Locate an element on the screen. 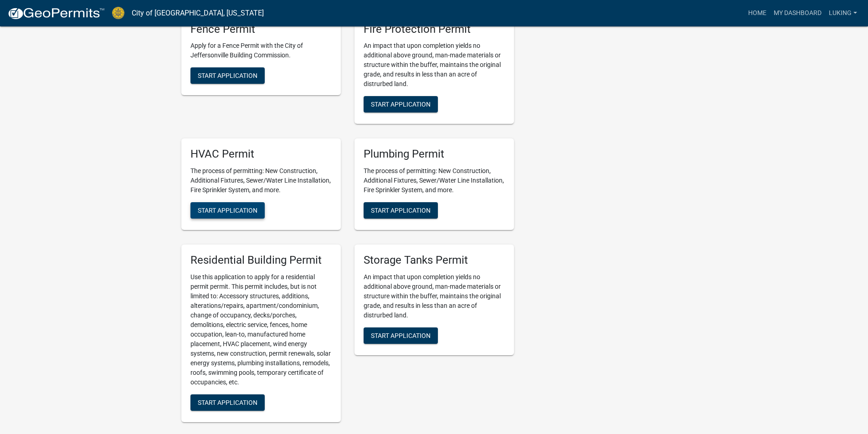 This screenshot has width=868, height=434. h5: Fire Protection Permit is located at coordinates (434, 30).